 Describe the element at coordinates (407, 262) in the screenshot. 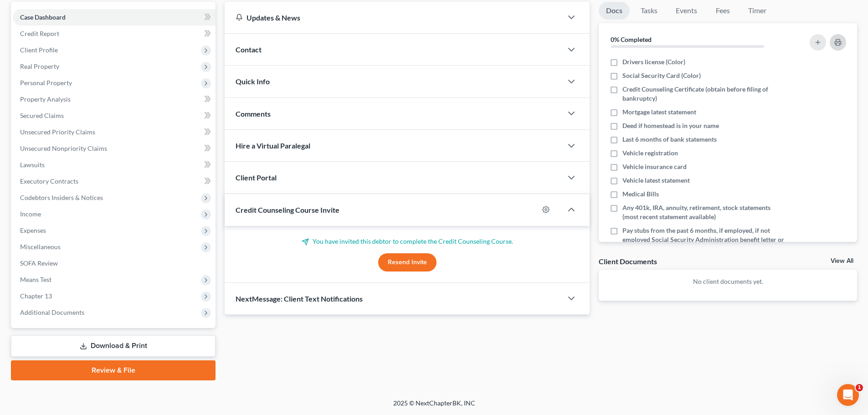

I see `button: Resend Invite` at that location.